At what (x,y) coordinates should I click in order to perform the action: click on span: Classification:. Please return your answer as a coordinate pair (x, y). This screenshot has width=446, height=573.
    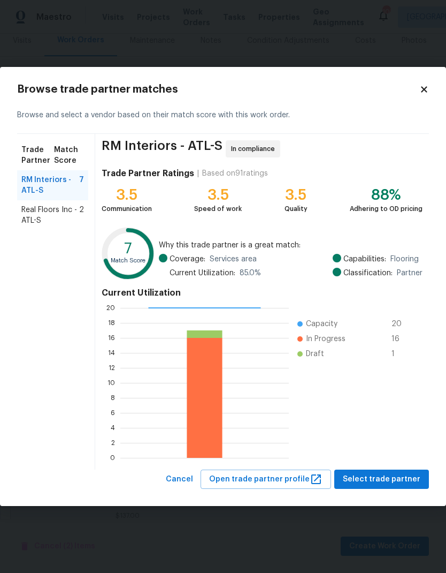
    Looking at the image, I should click on (368, 273).